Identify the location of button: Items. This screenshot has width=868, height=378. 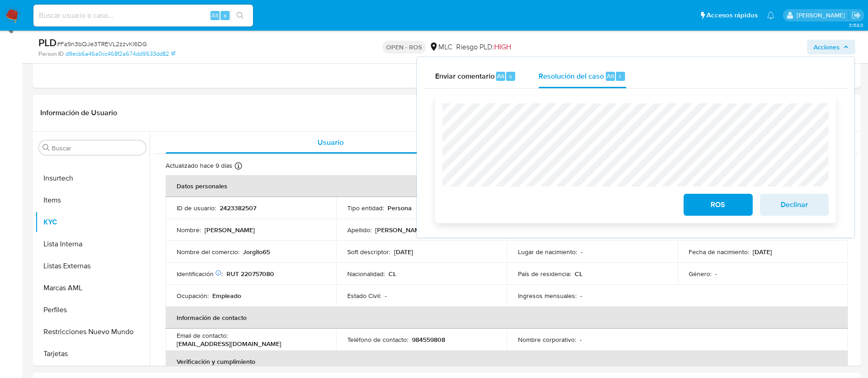
(92, 201).